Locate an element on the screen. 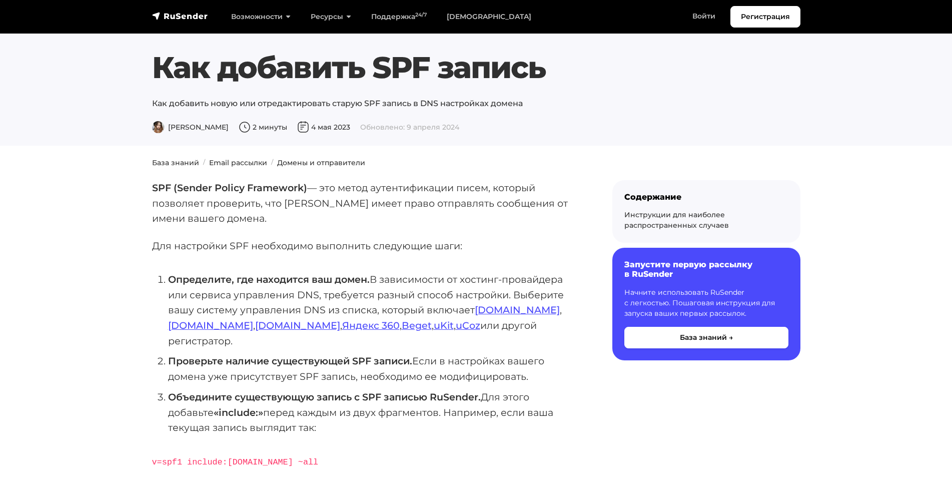 This screenshot has width=952, height=478. a: Регистрация is located at coordinates (765, 17).